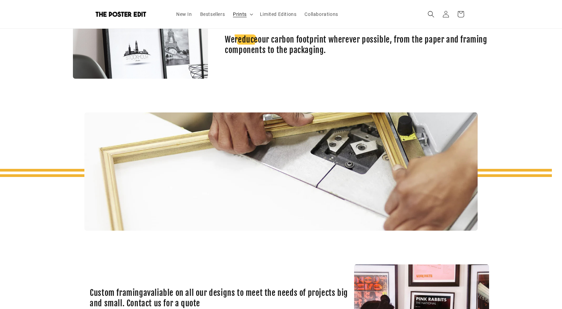 The height and width of the screenshot is (309, 562). Describe the element at coordinates (117, 293) in the screenshot. I see `span: Custom framing` at that location.